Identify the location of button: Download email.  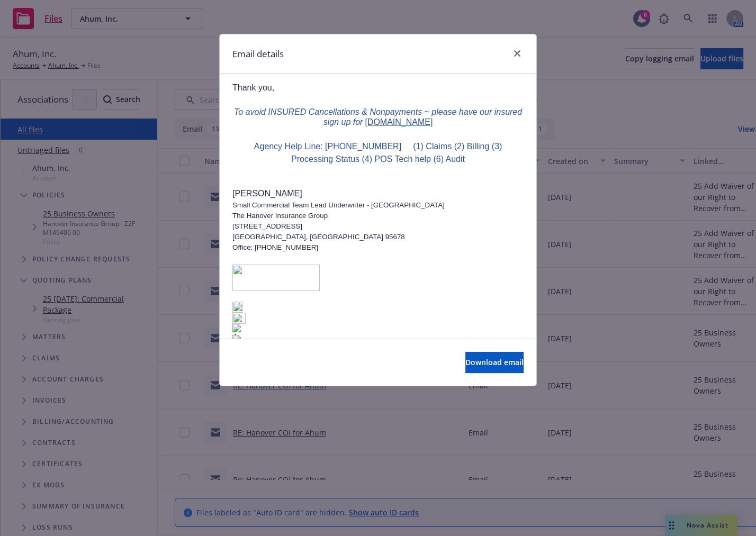
(494, 363).